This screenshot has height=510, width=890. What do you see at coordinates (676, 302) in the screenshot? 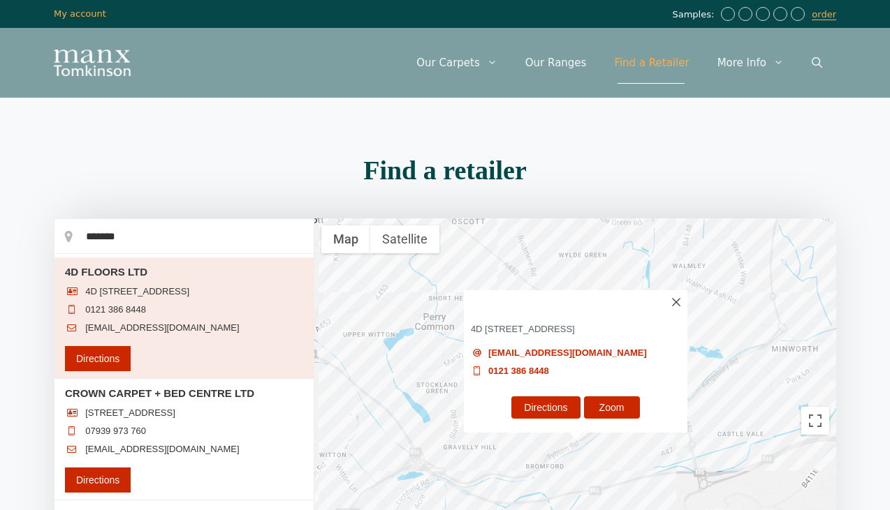
I see `img: cross.png` at bounding box center [676, 302].